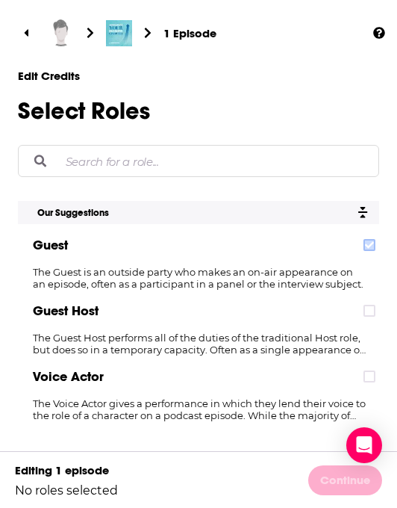  I want to click on p: Editing 1 episode, so click(66, 470).